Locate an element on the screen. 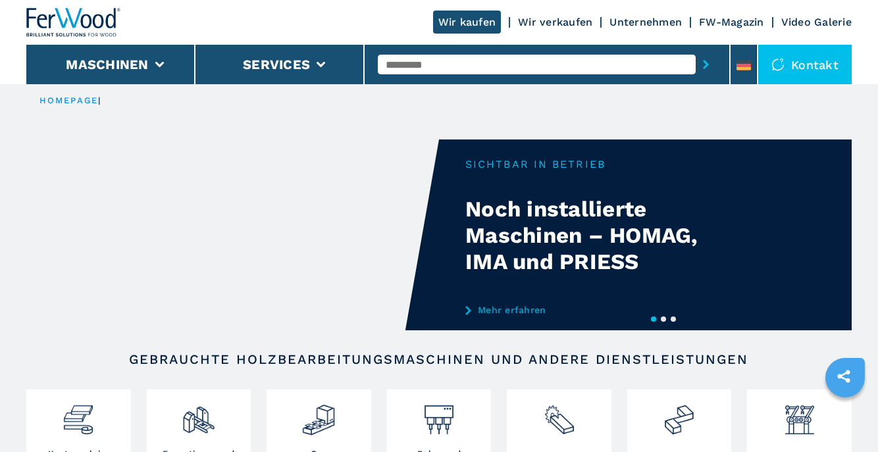 The image size is (878, 452). img: centro_di_lavoro_cnc_2.png is located at coordinates (318, 414).